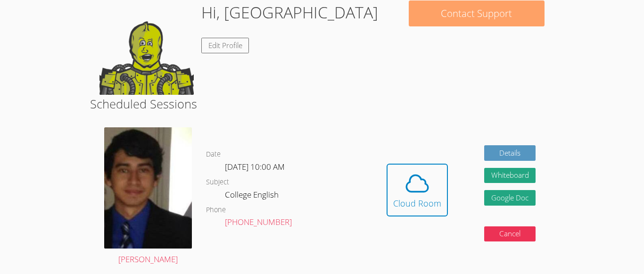  What do you see at coordinates (218, 182) in the screenshot?
I see `dt: Subject` at bounding box center [218, 182].